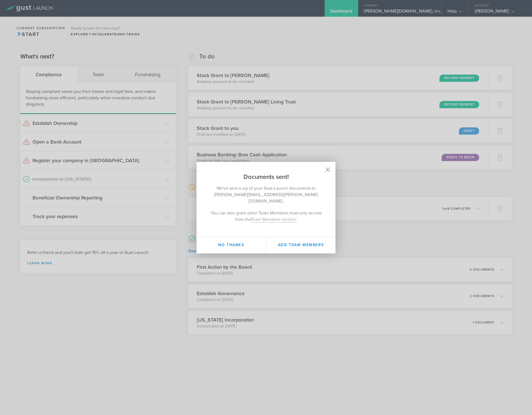  What do you see at coordinates (274, 220) in the screenshot?
I see `a: Team Members section.` at bounding box center [274, 220].